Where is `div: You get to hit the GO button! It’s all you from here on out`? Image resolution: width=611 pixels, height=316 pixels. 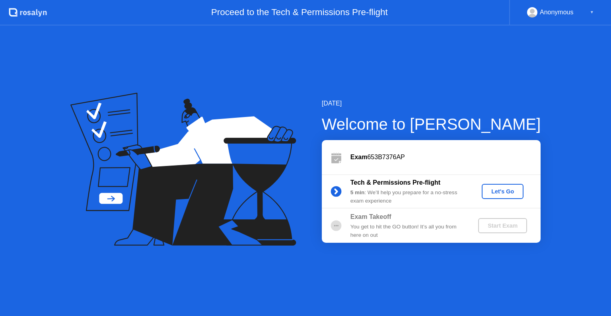 div: You get to hit the GO button! It’s all you from here on out is located at coordinates (408, 231).